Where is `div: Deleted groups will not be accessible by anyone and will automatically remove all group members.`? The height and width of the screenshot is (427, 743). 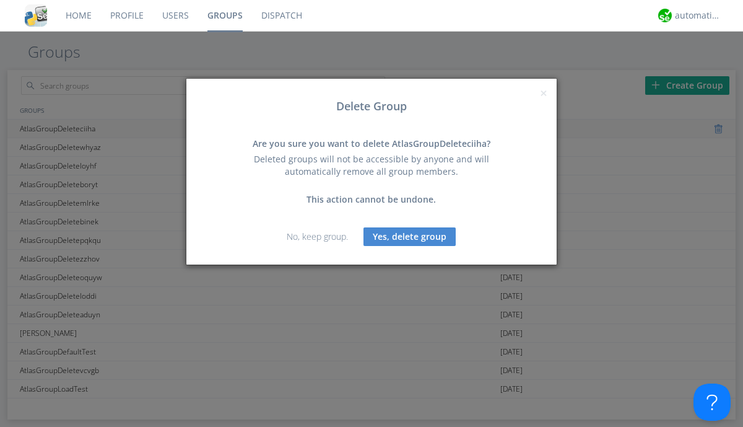 div: Deleted groups will not be accessible by anyone and will automatically remove all group members. is located at coordinates (372, 165).